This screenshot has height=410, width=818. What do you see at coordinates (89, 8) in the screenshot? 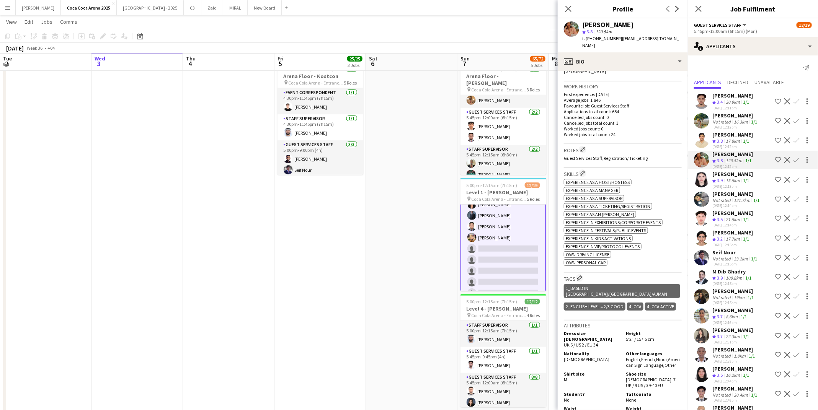
I see `button: Coca Coca Arena 2025` at bounding box center [89, 8].